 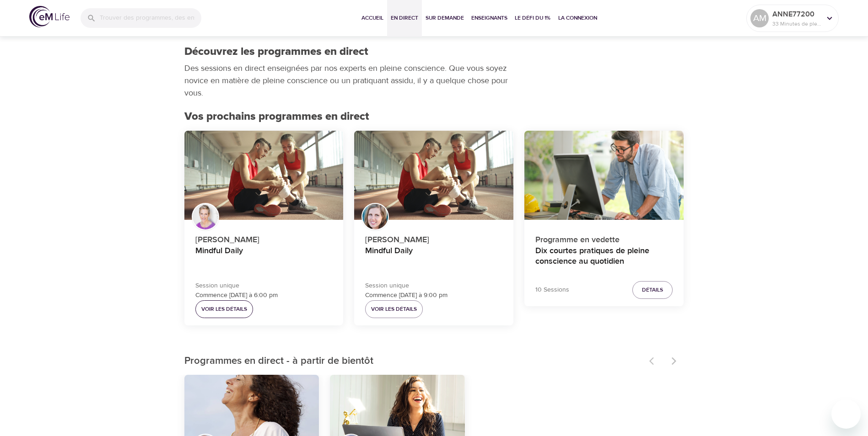 I want to click on p: Programme en vedette, so click(x=604, y=238).